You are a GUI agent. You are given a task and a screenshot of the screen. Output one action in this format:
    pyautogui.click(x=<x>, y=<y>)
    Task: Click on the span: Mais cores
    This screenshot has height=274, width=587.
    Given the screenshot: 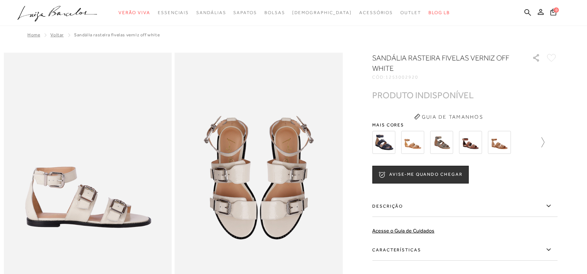 What is the action you would take?
    pyautogui.click(x=465, y=125)
    